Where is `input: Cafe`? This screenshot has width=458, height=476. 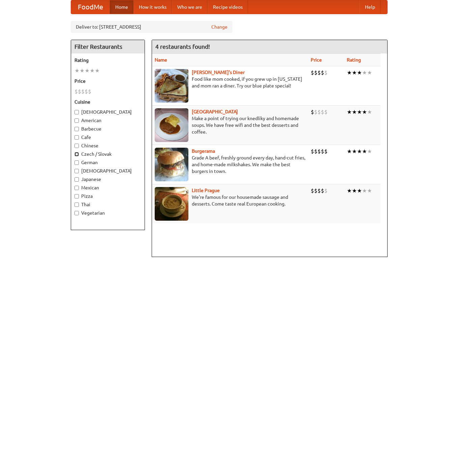
input: Cafe is located at coordinates (76, 137).